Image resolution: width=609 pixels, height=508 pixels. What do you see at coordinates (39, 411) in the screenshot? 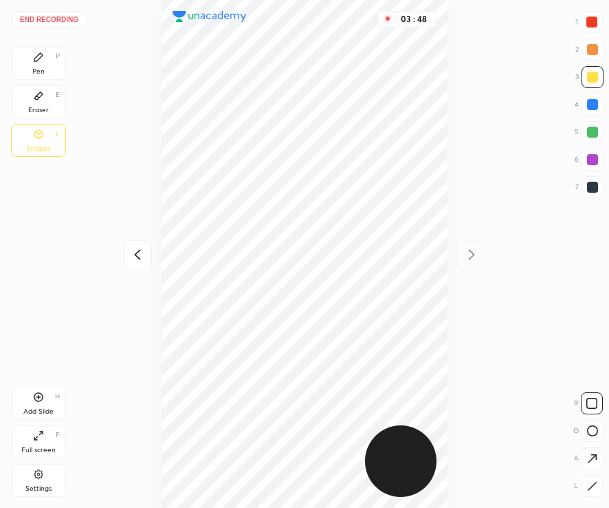
I see `div: Add Slide` at bounding box center [39, 411].